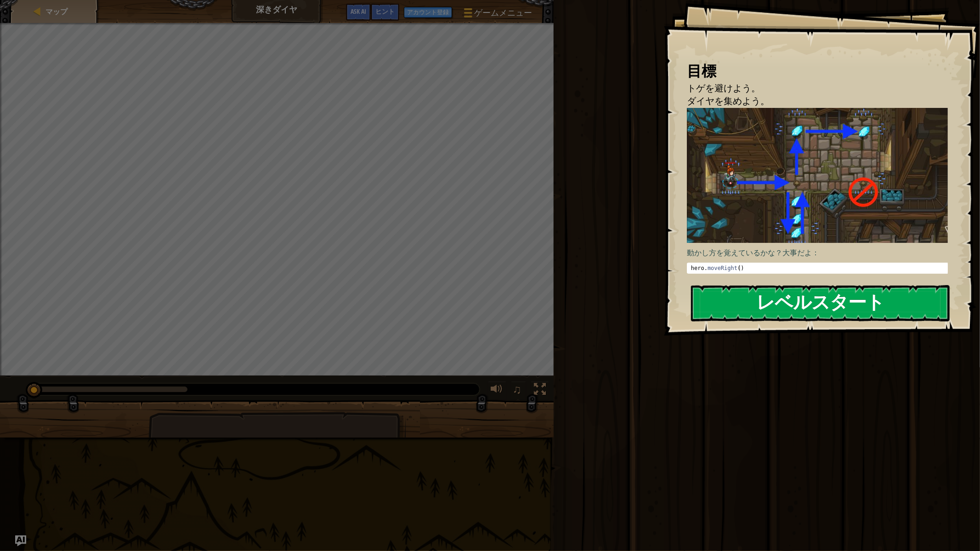 The height and width of the screenshot is (551, 980). Describe the element at coordinates (820, 303) in the screenshot. I see `button: レベルスタート` at that location.